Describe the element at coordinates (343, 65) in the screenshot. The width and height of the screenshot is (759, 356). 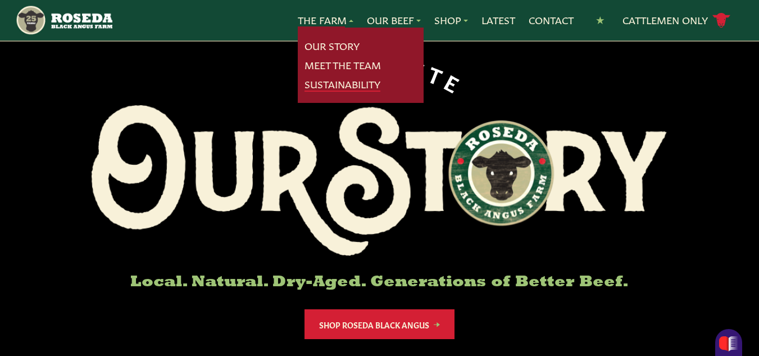
I see `a: Meet The Team` at that location.